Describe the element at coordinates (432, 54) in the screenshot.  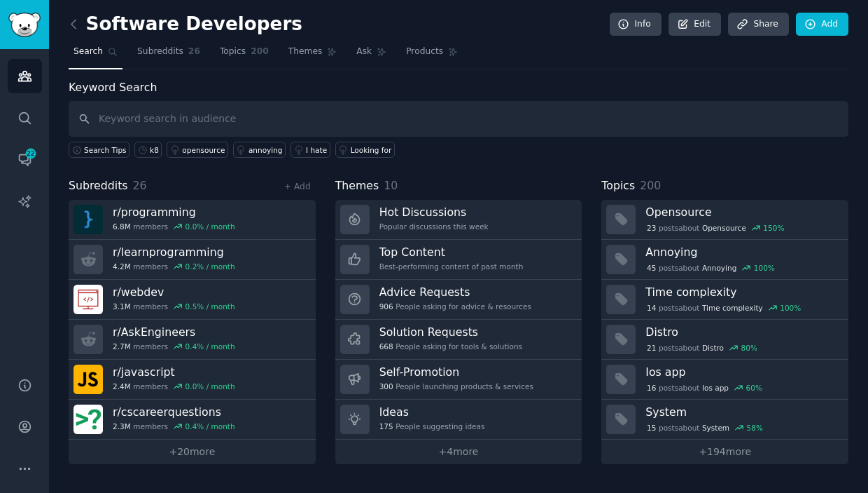
I see `a: Products` at that location.